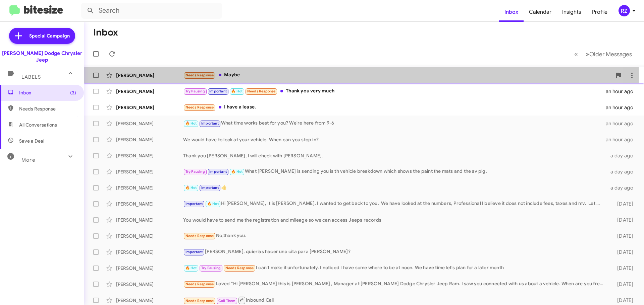 This screenshot has height=305, width=644. What do you see at coordinates (395, 220) in the screenshot?
I see `div: You would have to send me the registration and mileage so we can access Jeeps records` at bounding box center [395, 220].